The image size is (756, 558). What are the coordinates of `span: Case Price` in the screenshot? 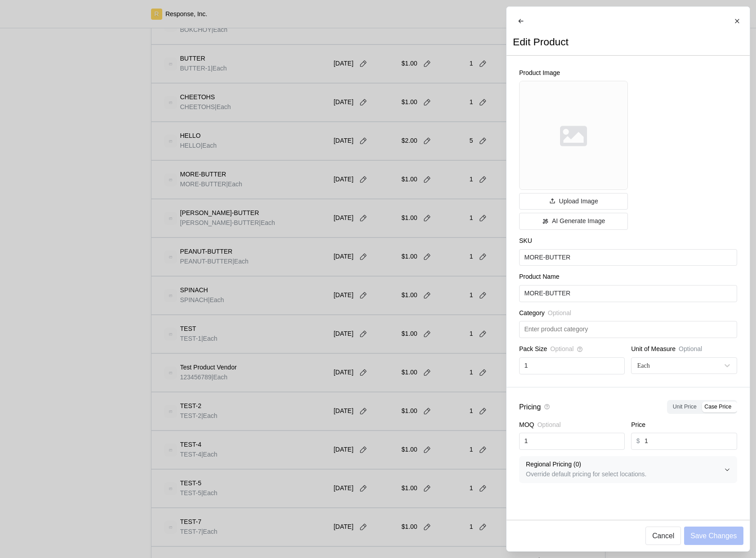 It's located at (717, 407).